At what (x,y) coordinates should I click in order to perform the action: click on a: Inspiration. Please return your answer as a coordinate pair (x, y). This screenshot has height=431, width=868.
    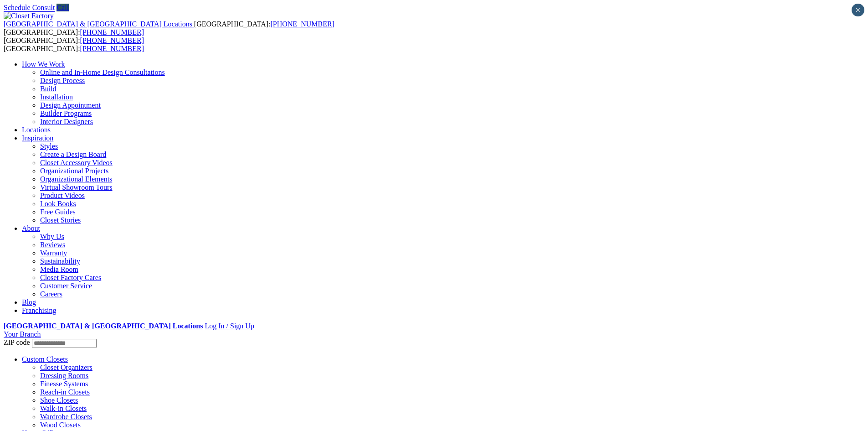
    Looking at the image, I should click on (37, 138).